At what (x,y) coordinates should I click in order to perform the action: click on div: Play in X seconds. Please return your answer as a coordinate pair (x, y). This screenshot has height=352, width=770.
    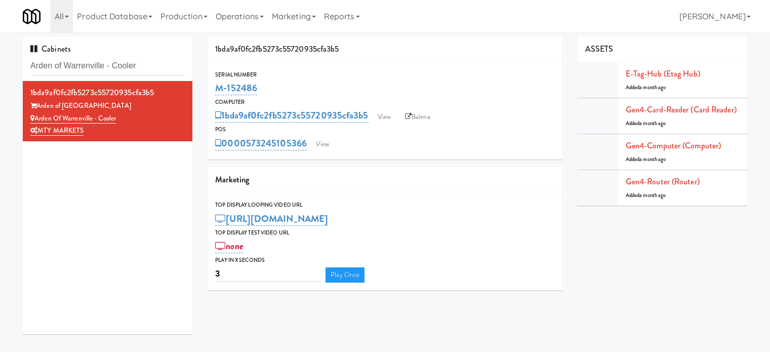
    Looking at the image, I should click on (385, 260).